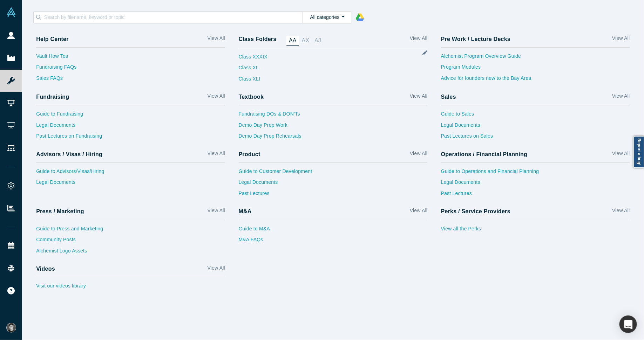  What do you see at coordinates (535, 116) in the screenshot?
I see `a: Guide to Sales` at bounding box center [535, 116].